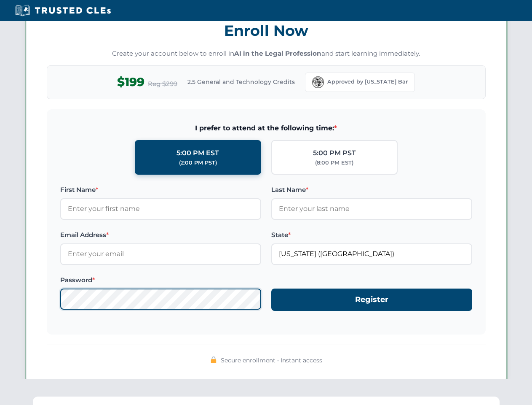  Describe the element at coordinates (198, 163) in the screenshot. I see `div: (2:00 PM PST)` at that location.